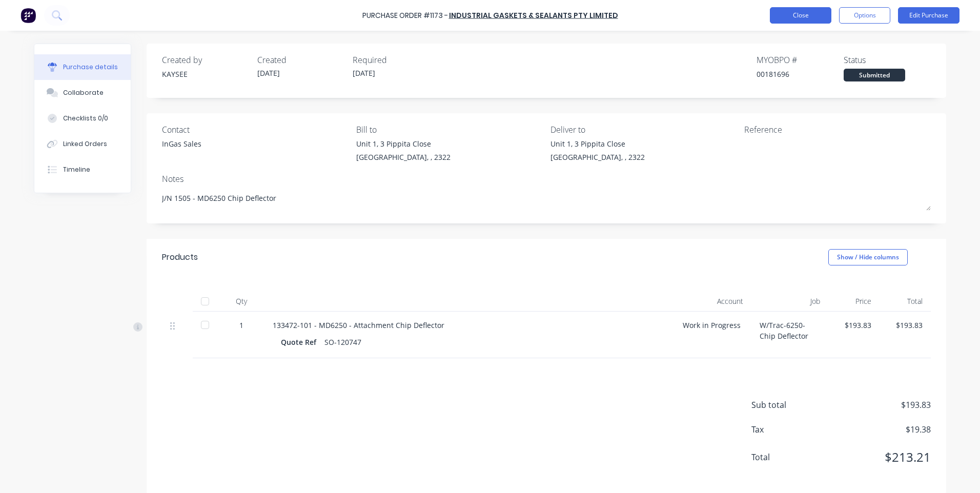 This screenshot has width=980, height=493. I want to click on div: Created by, so click(205, 60).